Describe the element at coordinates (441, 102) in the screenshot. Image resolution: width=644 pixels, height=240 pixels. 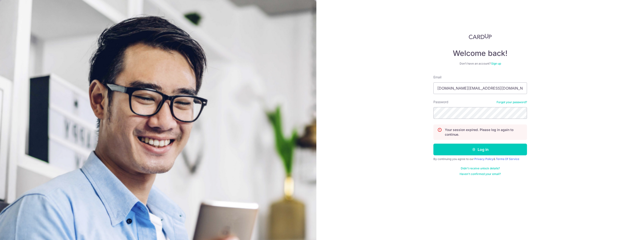
I see `label: Password` at that location.